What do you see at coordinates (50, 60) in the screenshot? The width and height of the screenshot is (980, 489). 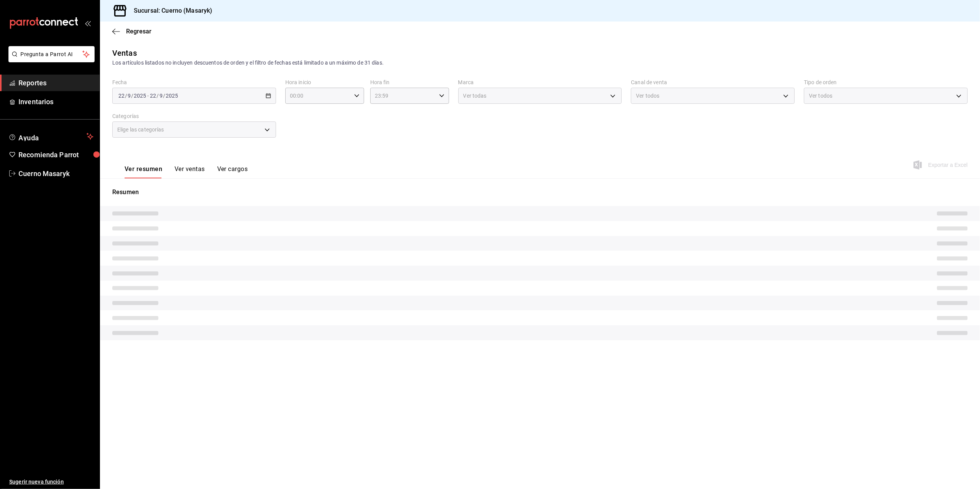 I see `a: Pregunta a Parrot AI` at bounding box center [50, 60].